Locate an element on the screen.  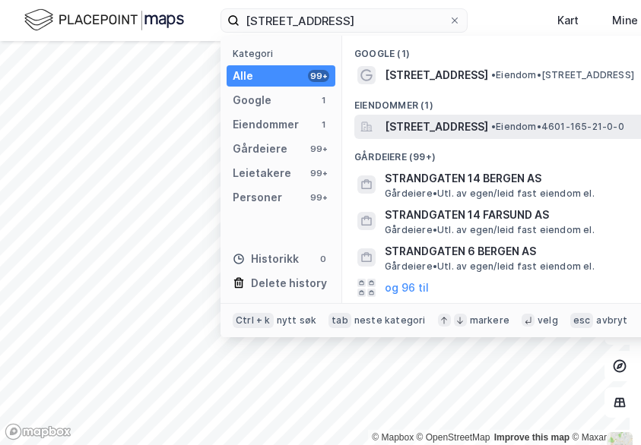
div: nytt søk is located at coordinates (296, 321).